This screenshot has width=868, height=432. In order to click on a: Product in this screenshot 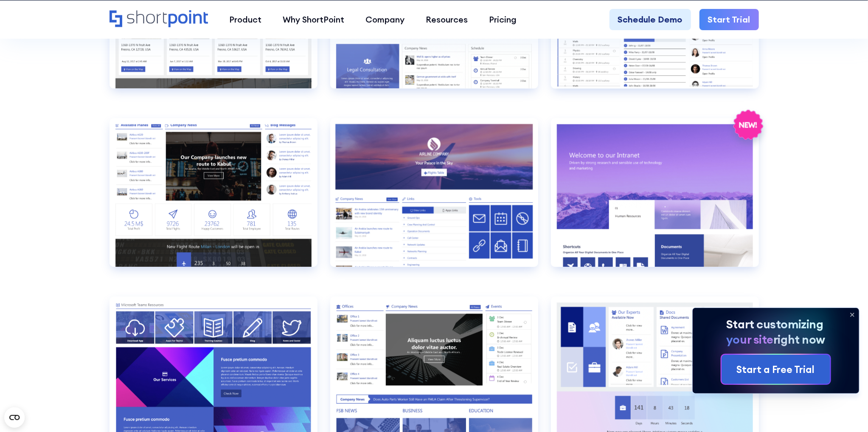, I will do `click(245, 19)`.